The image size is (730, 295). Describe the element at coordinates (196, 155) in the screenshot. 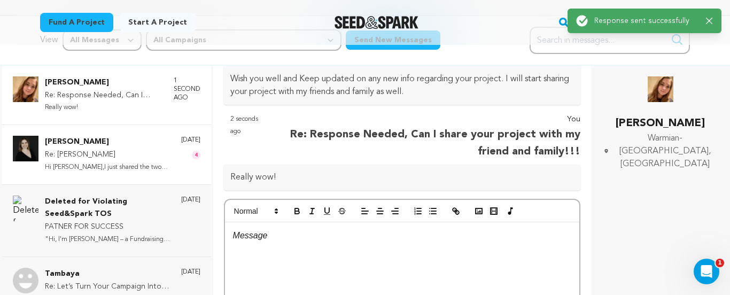

I see `span: 4` at that location.